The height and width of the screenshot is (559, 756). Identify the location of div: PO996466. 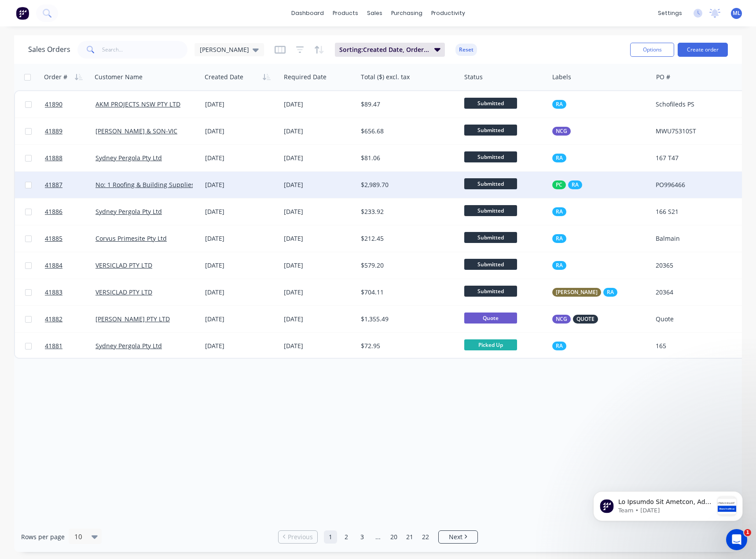
(697, 185).